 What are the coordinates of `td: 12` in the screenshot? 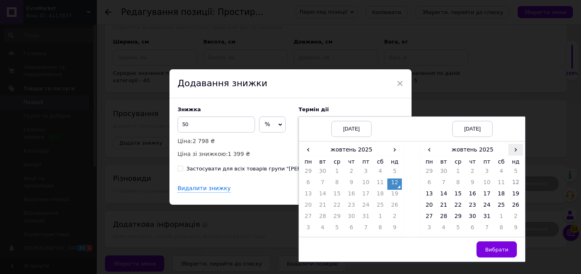 It's located at (395, 184).